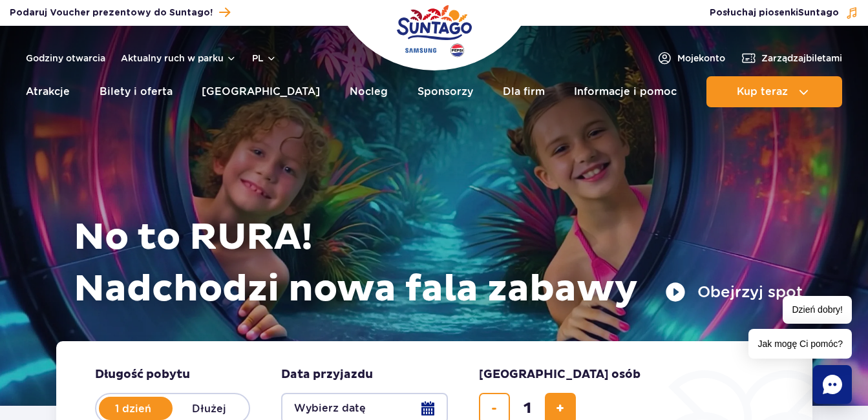 The image size is (868, 420). Describe the element at coordinates (445, 92) in the screenshot. I see `a: Sponsorzy` at that location.